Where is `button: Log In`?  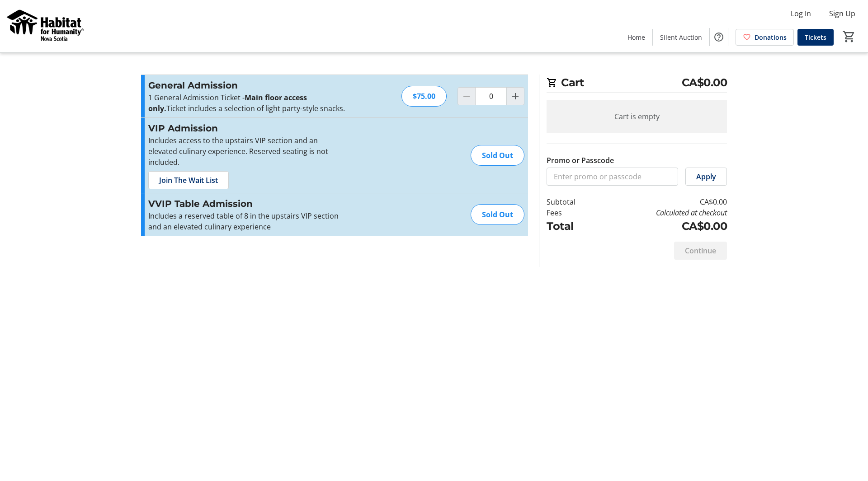 button: Log In is located at coordinates (801, 14).